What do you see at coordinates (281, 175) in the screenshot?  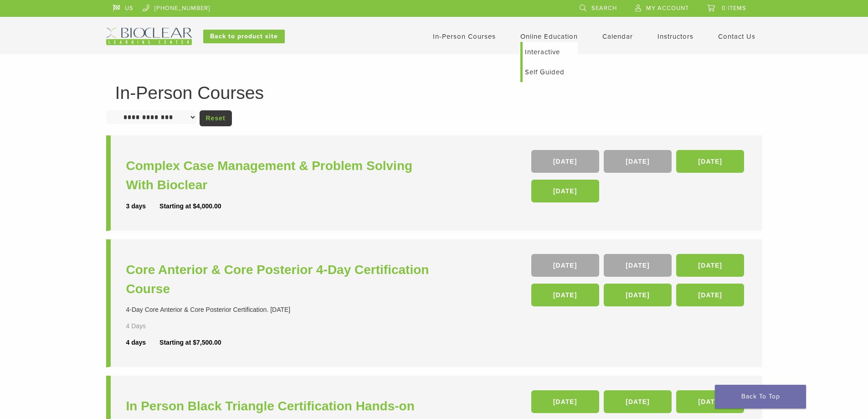 I see `a: Complex Case Management & Problem Solving With Bioclear` at bounding box center [281, 175].